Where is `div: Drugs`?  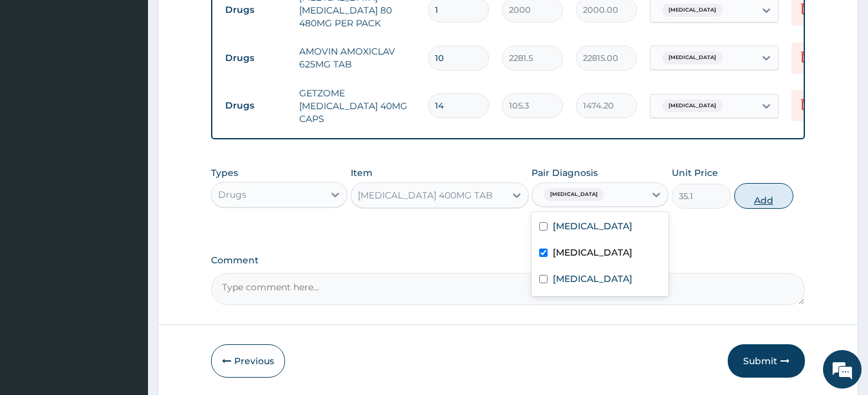
div: Drugs is located at coordinates (232, 195).